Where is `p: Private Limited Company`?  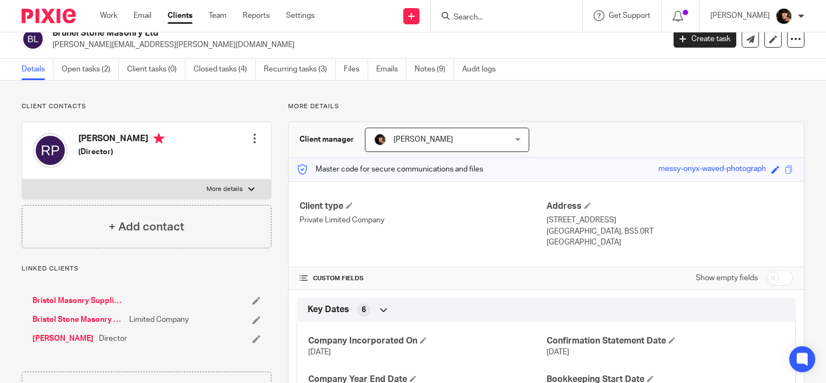 p: Private Limited Company is located at coordinates (423, 220).